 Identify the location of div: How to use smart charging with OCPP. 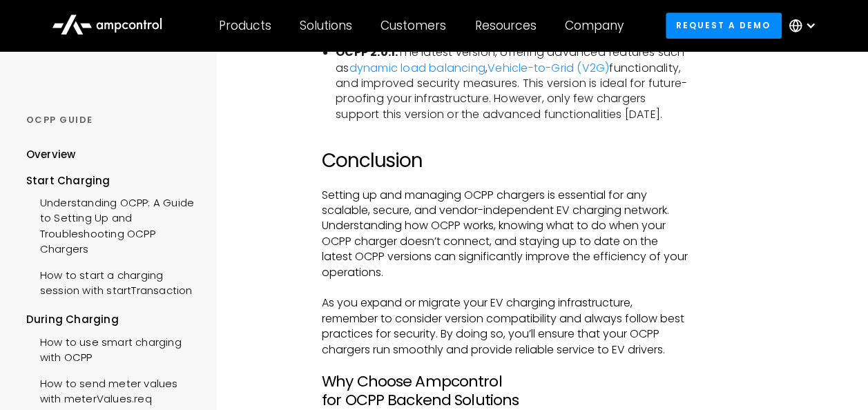
(112, 349).